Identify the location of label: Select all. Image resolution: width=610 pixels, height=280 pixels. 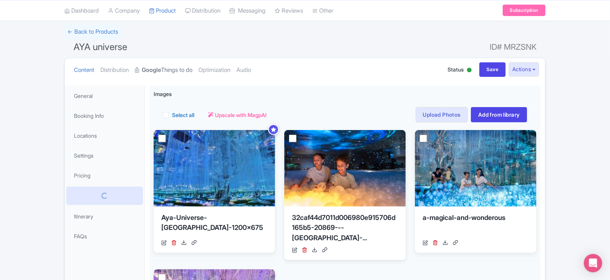
(183, 115).